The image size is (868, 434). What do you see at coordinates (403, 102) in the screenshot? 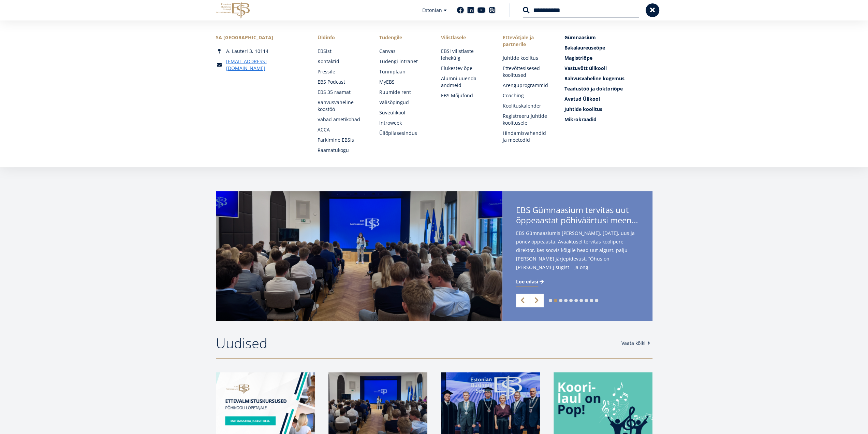
I see `a: Välisõpingud` at bounding box center [403, 102].